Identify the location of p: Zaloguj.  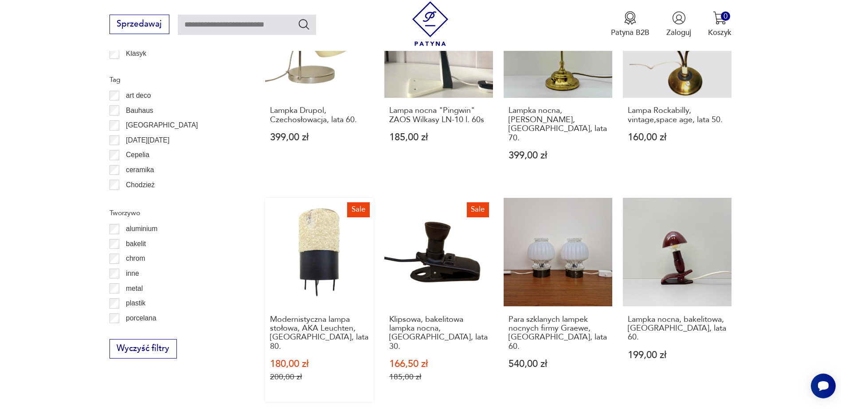
(678, 32).